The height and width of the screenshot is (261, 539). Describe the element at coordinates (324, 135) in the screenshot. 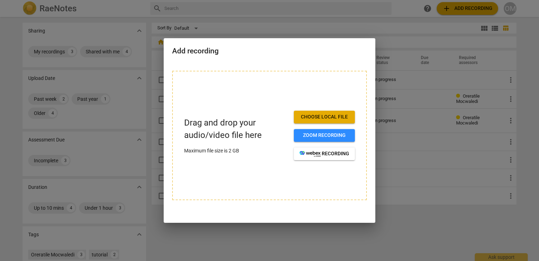

I see `button: Zoom recording` at that location.